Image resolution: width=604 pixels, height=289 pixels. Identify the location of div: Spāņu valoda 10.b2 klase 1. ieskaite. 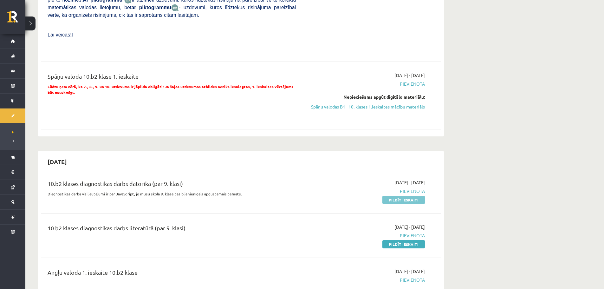
(172, 78).